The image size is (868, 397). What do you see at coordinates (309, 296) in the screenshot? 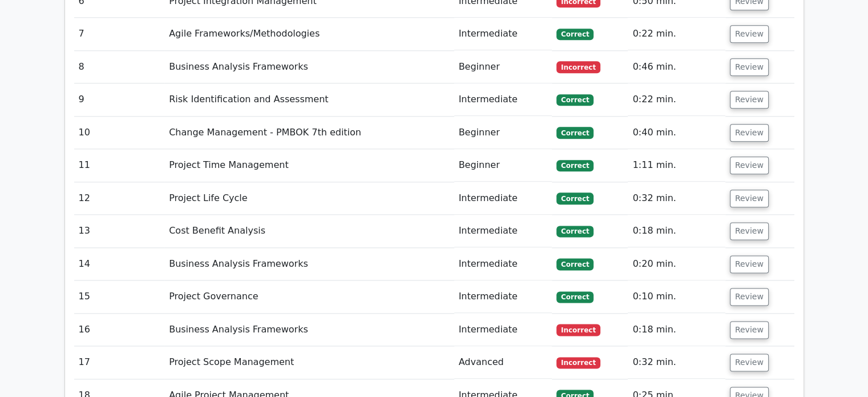
I see `td: Project Governance` at bounding box center [309, 296].